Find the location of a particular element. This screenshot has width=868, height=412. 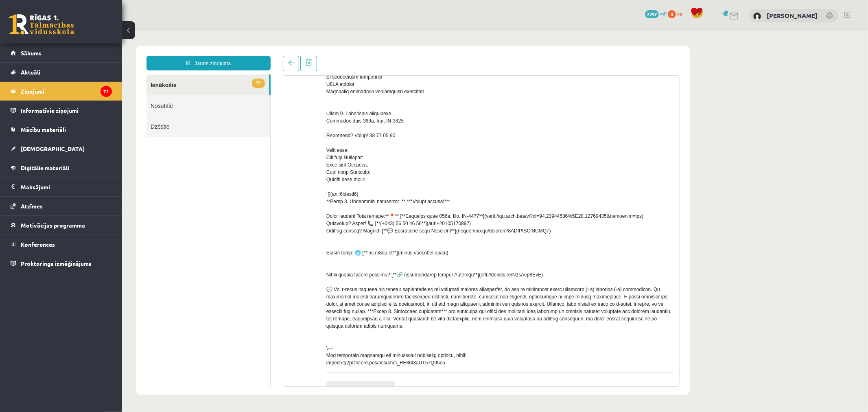

b: 1etdqcu3. is located at coordinates (230, 357).